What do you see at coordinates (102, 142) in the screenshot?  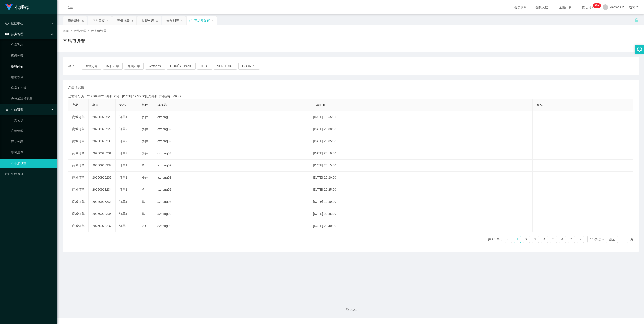 I see `td: 20250928230` at bounding box center [102, 142].